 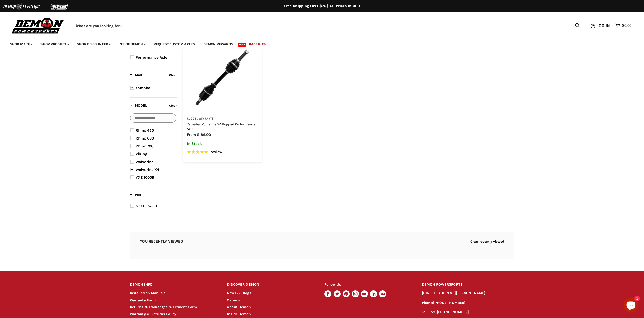 What do you see at coordinates (631, 306) in the screenshot?
I see `inbox-online-store-chat: Shopify online store chat` at bounding box center [631, 306].